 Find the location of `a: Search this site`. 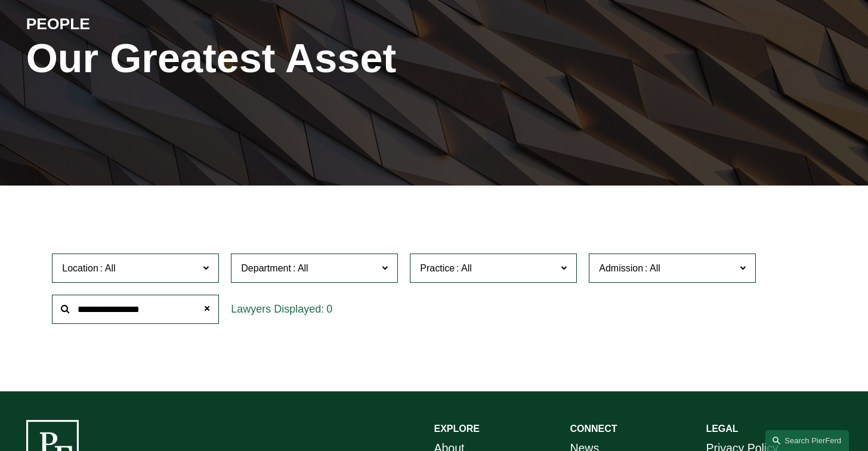

a: Search this site is located at coordinates (807, 440).